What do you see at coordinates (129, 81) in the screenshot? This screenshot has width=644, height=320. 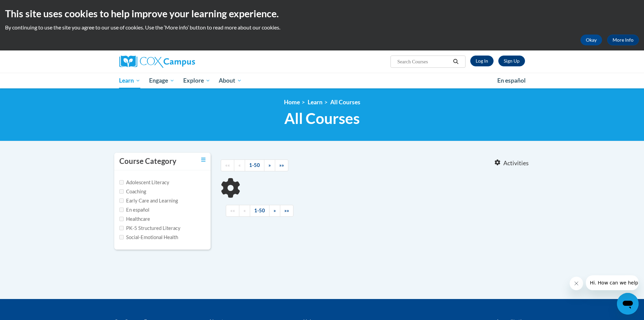 I see `span: Learn` at bounding box center [129, 81].